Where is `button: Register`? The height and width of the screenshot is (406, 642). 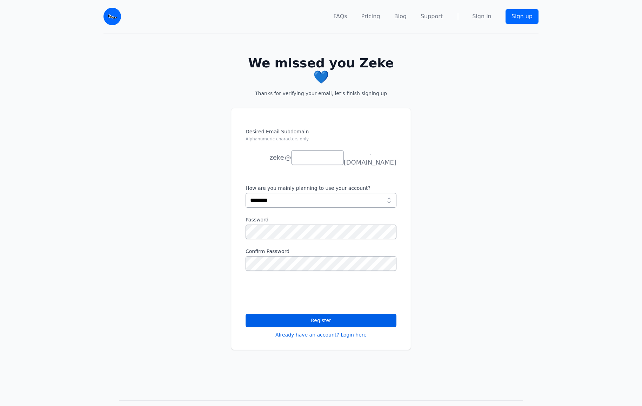 button: Register is located at coordinates (321, 320).